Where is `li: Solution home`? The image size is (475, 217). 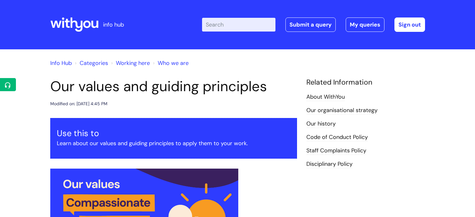 li: Solution home is located at coordinates (91, 63).